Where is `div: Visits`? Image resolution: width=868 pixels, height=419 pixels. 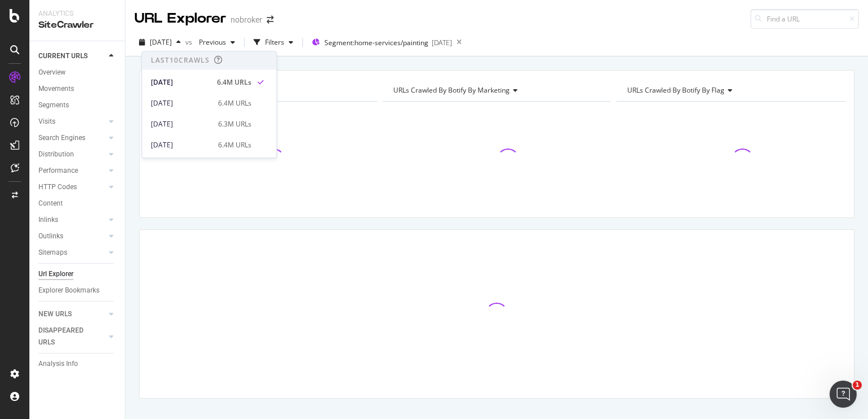 div: Visits is located at coordinates (47, 121).